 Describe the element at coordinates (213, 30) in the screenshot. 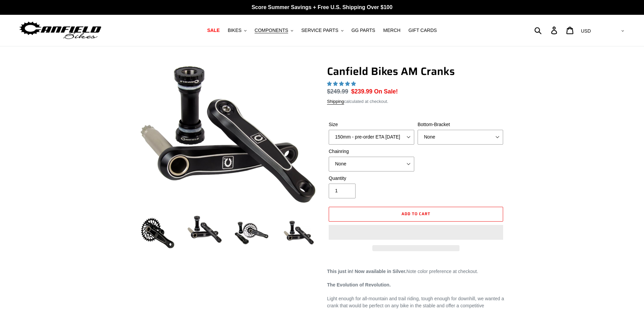

I see `span: SALE` at that location.